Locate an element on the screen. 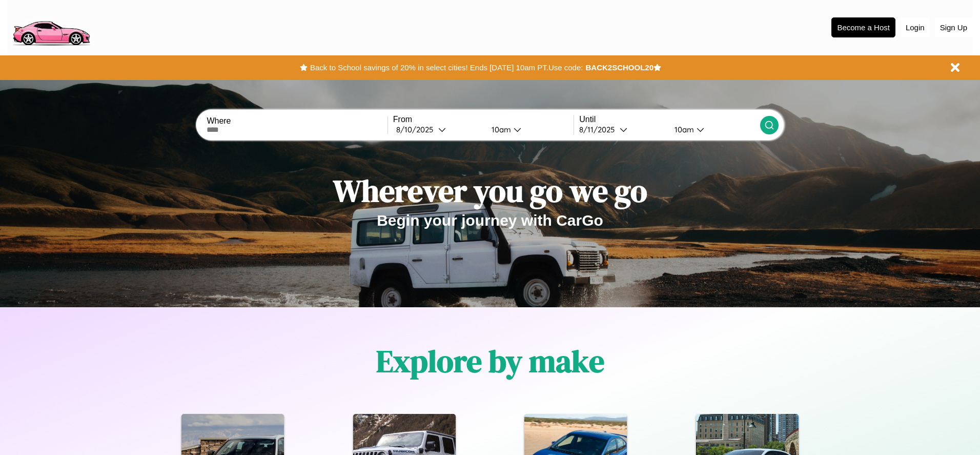 This screenshot has height=455, width=980. div: 8 / 11 / 2025 is located at coordinates (599, 129).